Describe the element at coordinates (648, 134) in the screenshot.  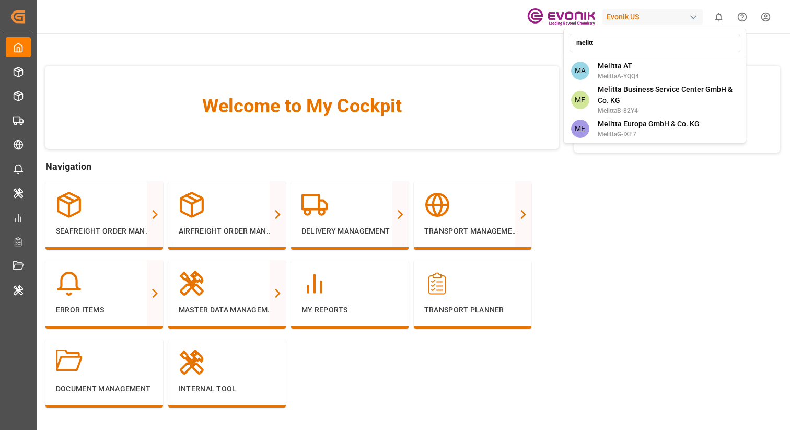
I see `span: MelittaG-IXF7` at that location.